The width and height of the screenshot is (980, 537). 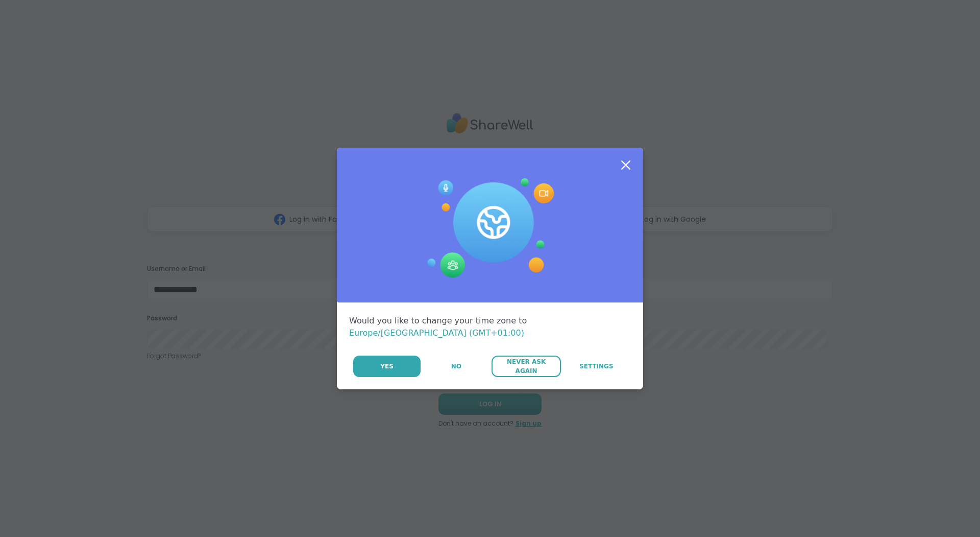 I want to click on button: Yes, so click(x=387, y=366).